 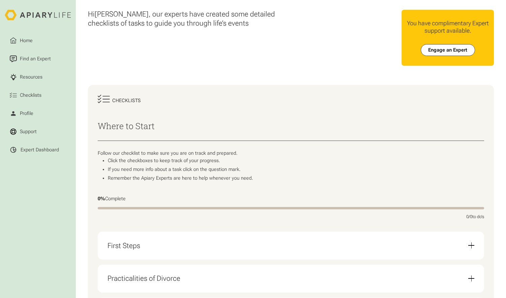 What do you see at coordinates (475, 216) in the screenshot?
I see `div: / to do's` at bounding box center [475, 216].